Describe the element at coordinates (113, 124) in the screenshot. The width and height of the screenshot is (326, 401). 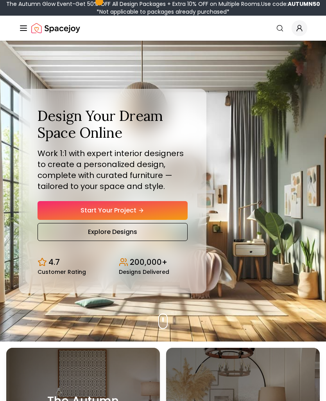
I see `h1: Design Your Dream Space Online` at that location.